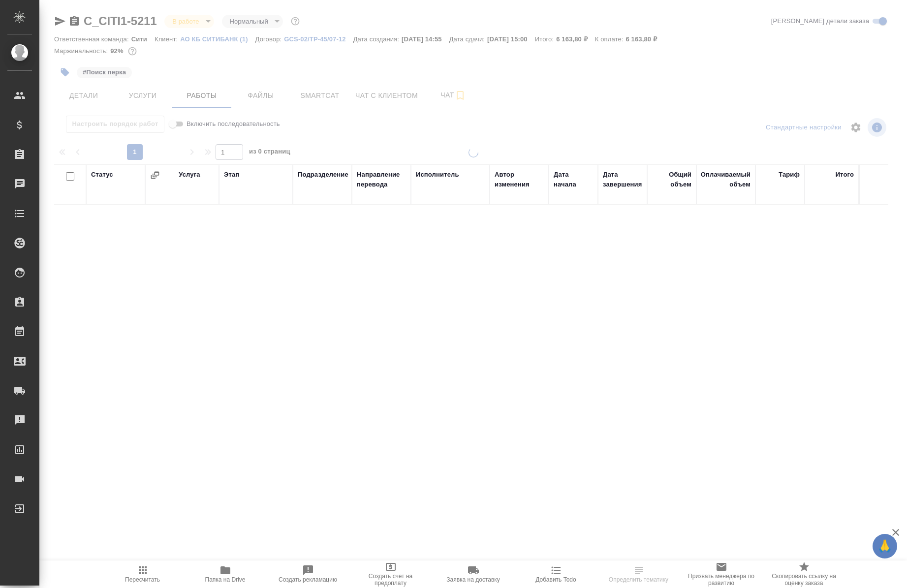  Describe the element at coordinates (473, 574) in the screenshot. I see `button: Заявка на доставку` at that location.